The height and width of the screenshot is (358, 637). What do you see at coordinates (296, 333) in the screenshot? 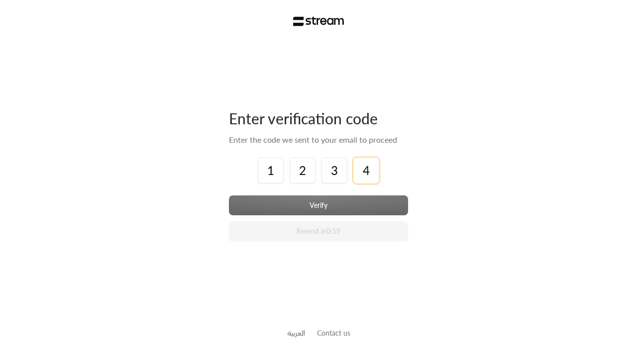
I see `a: العربية` at bounding box center [296, 333].